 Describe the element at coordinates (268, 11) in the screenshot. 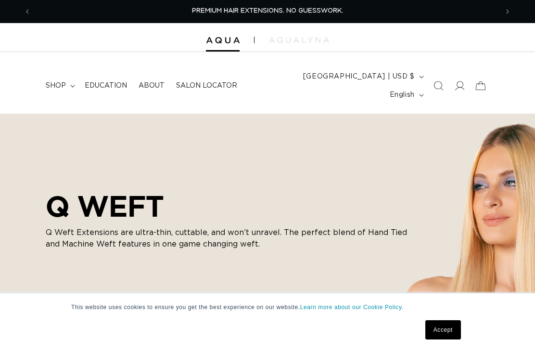

I see `span: PREMIUM HAIR EXTENSIONS. NO GUESSWORK.` at that location.